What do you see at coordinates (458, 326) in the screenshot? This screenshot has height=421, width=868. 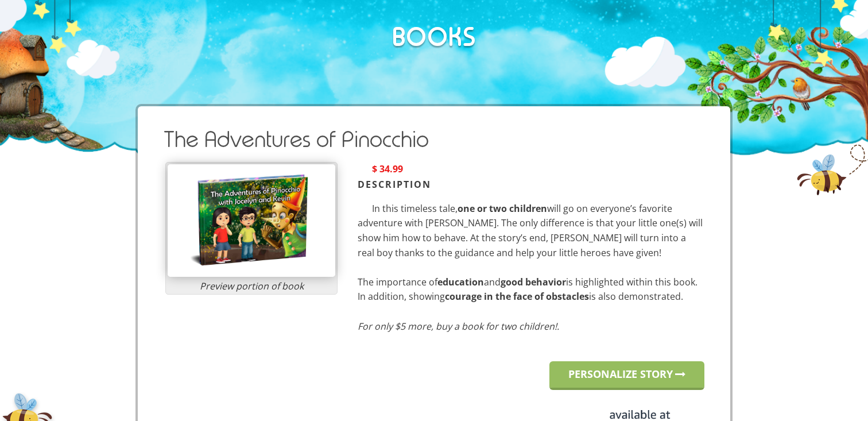 I see `i: For only $5 more, buy a book for two children!.` at bounding box center [458, 326].